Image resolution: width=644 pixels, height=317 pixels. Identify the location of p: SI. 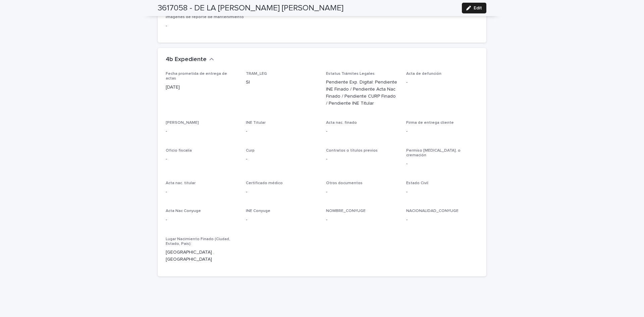
(282, 82).